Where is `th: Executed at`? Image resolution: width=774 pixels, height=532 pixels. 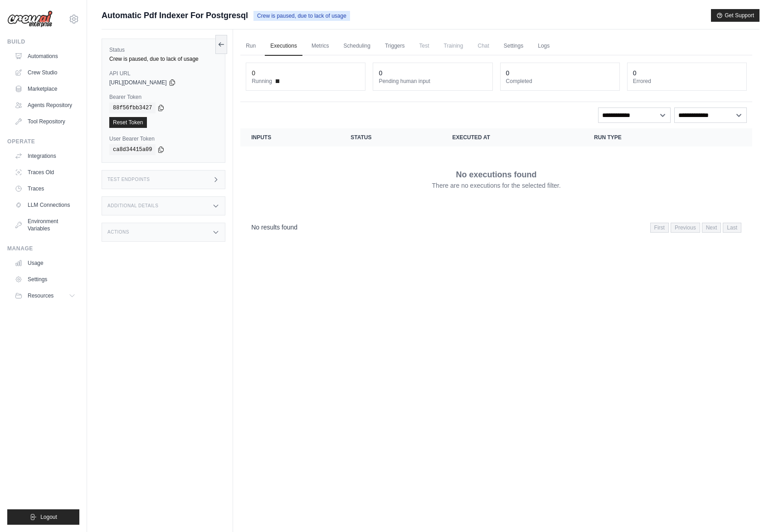 th: Executed at is located at coordinates (512, 137).